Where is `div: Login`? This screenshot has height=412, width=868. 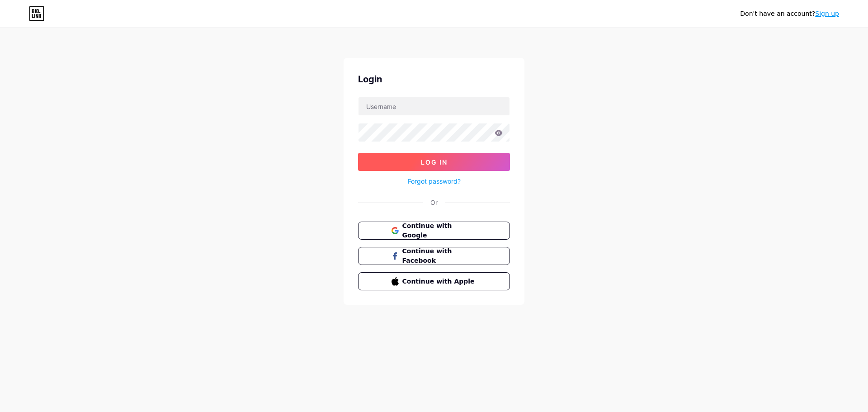
div: Login is located at coordinates (434, 79).